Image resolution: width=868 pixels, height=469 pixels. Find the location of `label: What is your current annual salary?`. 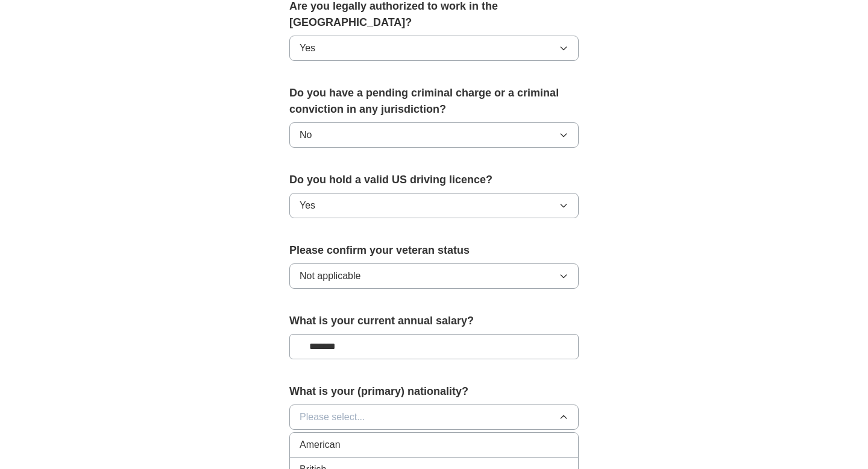

label: What is your current annual salary? is located at coordinates (434, 321).